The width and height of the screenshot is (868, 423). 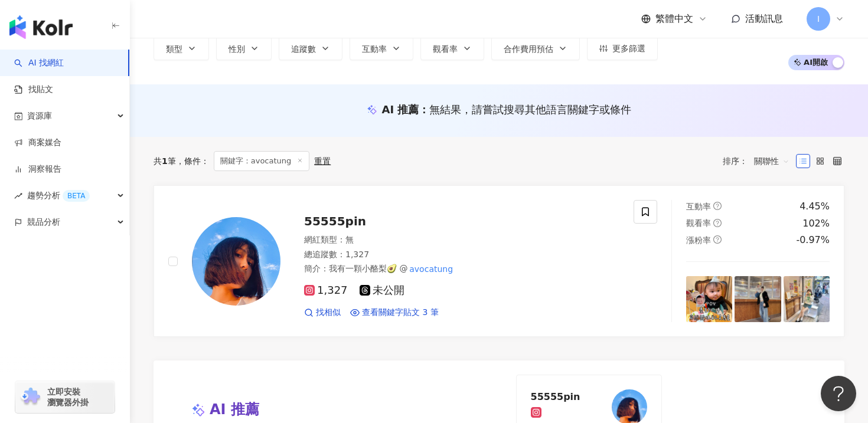 What do you see at coordinates (322, 161) in the screenshot?
I see `div: 重置` at bounding box center [322, 161].